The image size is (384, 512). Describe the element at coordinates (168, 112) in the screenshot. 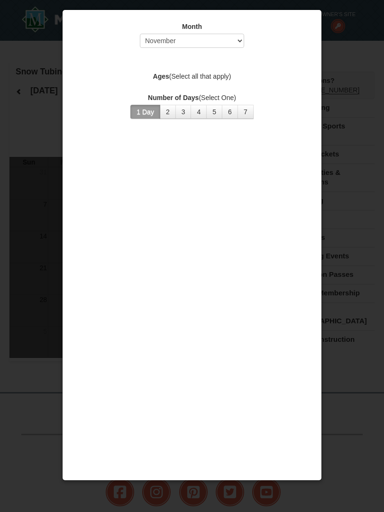

I see `button: 2` at that location.